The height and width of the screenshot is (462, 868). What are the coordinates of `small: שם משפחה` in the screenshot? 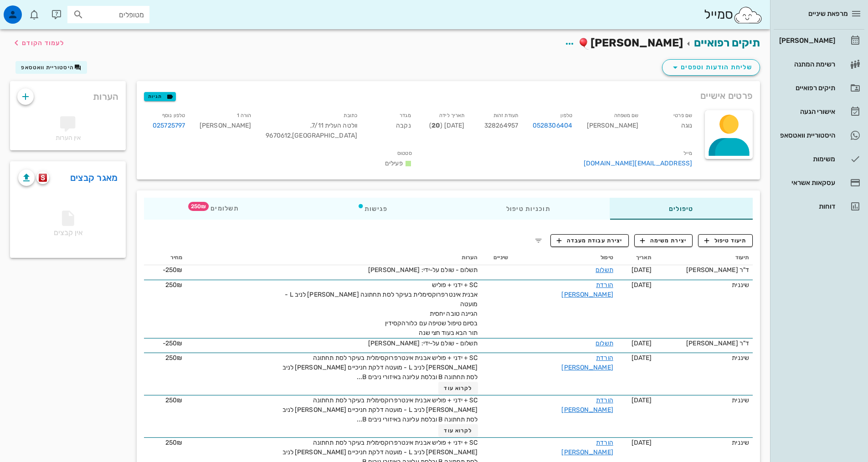 It's located at (626, 116).